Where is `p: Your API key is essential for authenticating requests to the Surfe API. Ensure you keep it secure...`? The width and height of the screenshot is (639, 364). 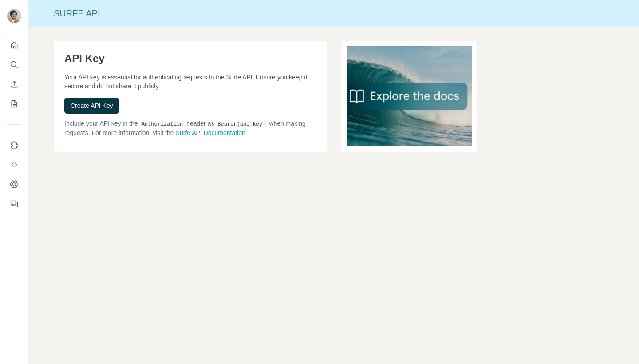 p: Your API key is essential for authenticating requests to the Surfe API. Ensure you keep it secure... is located at coordinates (190, 82).